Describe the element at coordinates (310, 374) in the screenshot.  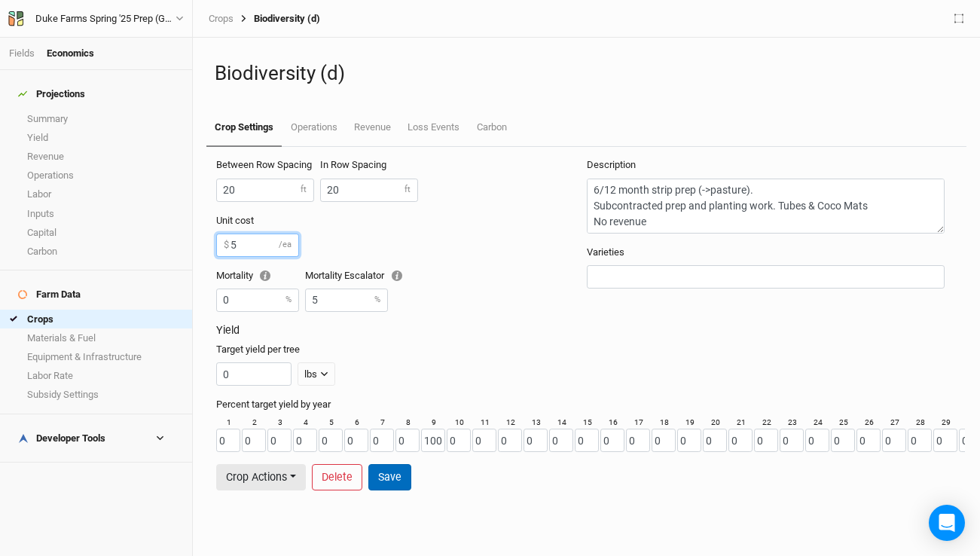
I see `div: lbs` at that location.